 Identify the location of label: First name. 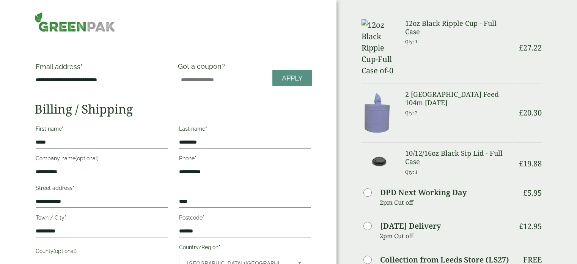
(102, 130).